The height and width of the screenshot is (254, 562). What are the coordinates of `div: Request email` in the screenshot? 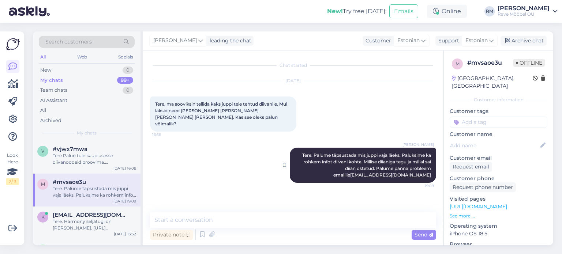 It's located at (471, 167).